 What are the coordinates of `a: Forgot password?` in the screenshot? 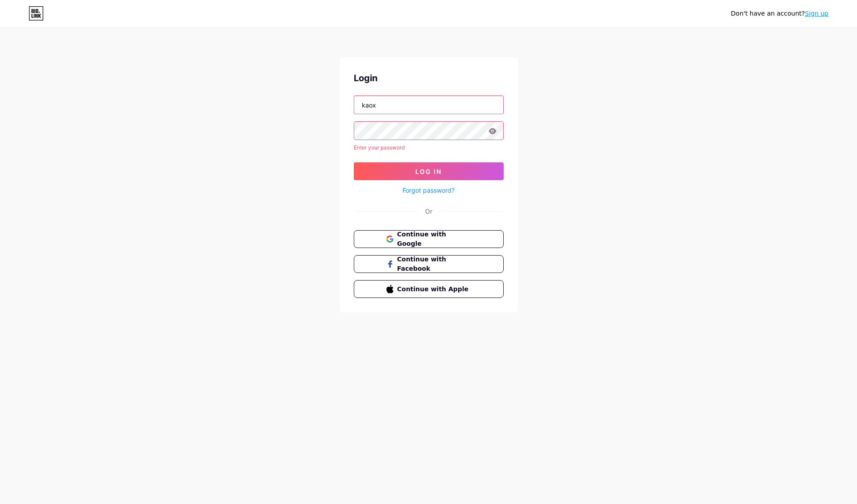 It's located at (428, 190).